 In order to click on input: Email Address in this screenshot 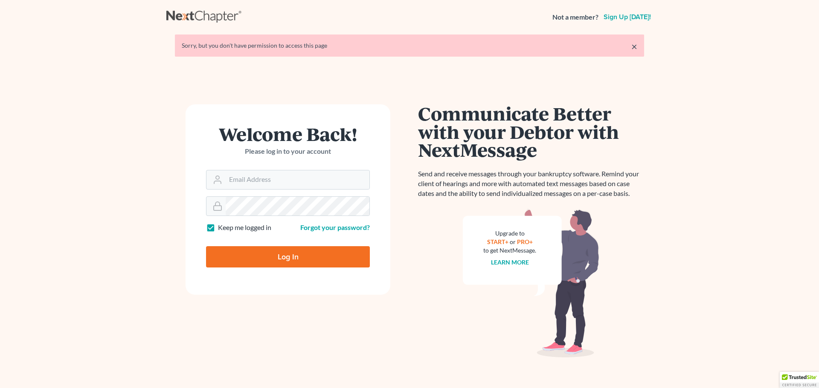, I will do `click(297, 180)`.